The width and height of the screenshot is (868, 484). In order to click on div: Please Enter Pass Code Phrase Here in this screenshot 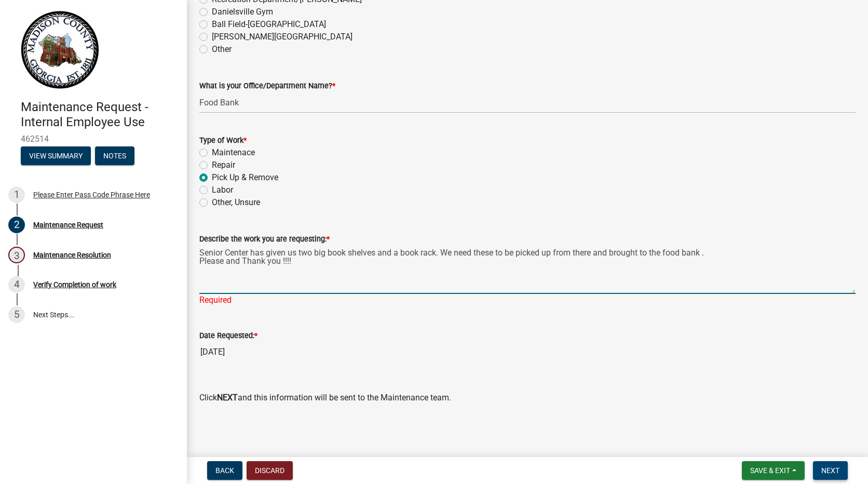, I will do `click(92, 195)`.